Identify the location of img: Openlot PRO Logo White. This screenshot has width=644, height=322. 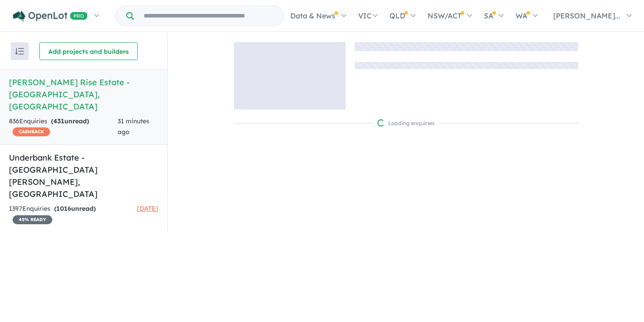
(50, 16).